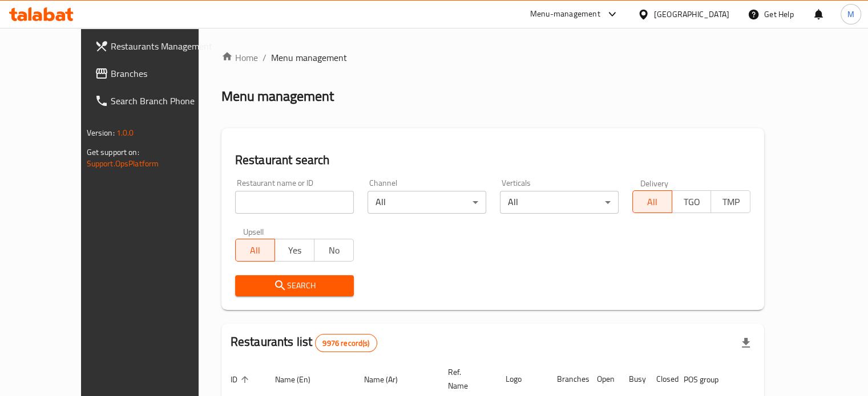 Image resolution: width=868 pixels, height=396 pixels. What do you see at coordinates (730, 202) in the screenshot?
I see `button: TMP` at bounding box center [730, 202].